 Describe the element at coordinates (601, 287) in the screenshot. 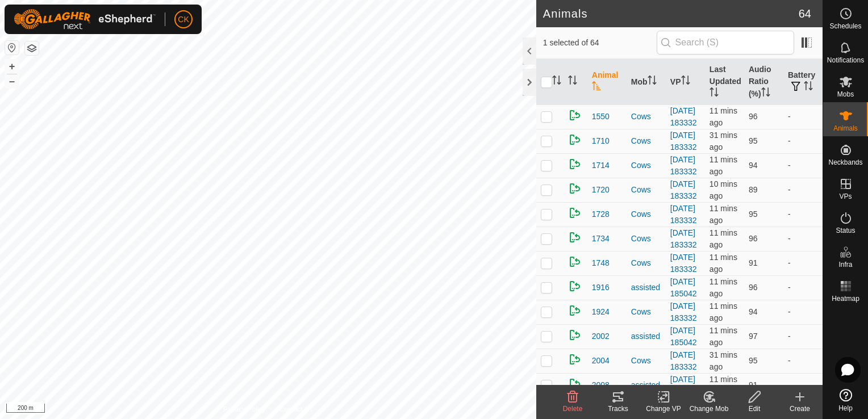

I see `span: 1916` at that location.